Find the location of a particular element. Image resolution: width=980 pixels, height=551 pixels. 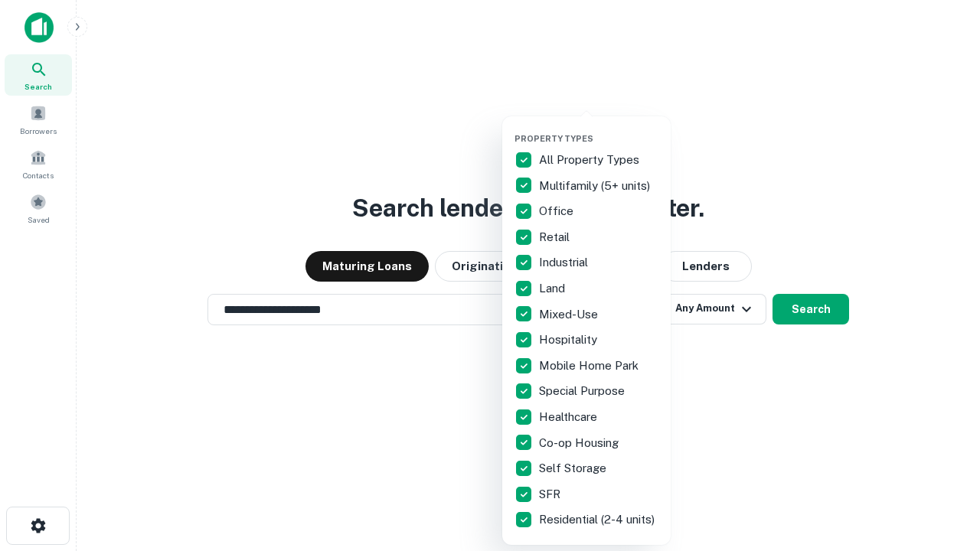

p: Co-op Housing is located at coordinates (580, 443).